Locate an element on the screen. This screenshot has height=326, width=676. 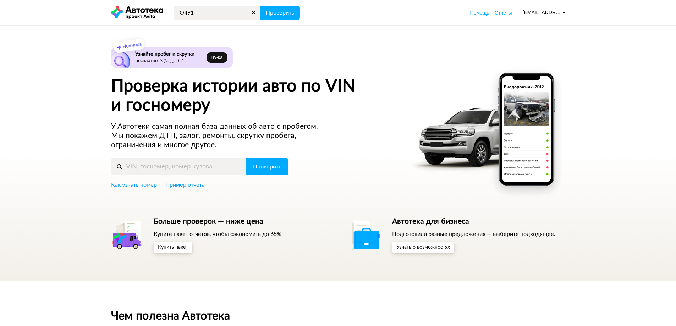
h1: Проверка истории авто по VIN и госномеру is located at coordinates (255, 96).